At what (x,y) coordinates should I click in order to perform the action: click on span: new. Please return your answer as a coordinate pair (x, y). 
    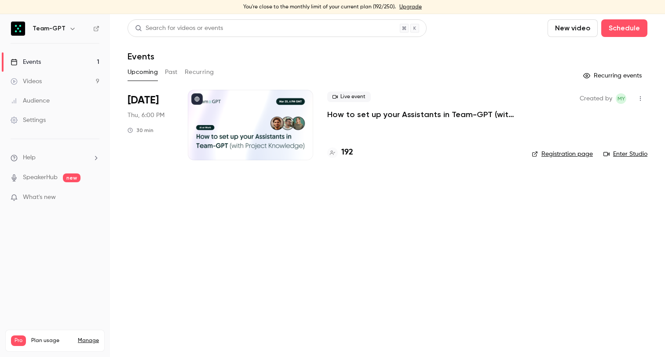
    Looking at the image, I should click on (72, 178).